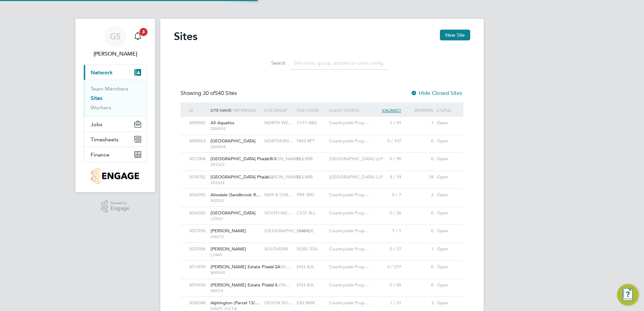 This screenshot has height=311, width=644. Describe the element at coordinates (115, 37) in the screenshot. I see `span: GS` at that location.